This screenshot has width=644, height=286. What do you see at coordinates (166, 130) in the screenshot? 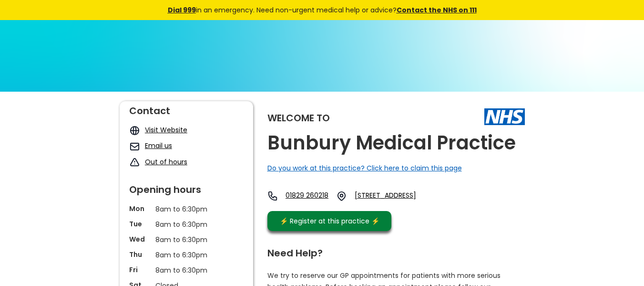
I see `a: Visit Website` at bounding box center [166, 130].